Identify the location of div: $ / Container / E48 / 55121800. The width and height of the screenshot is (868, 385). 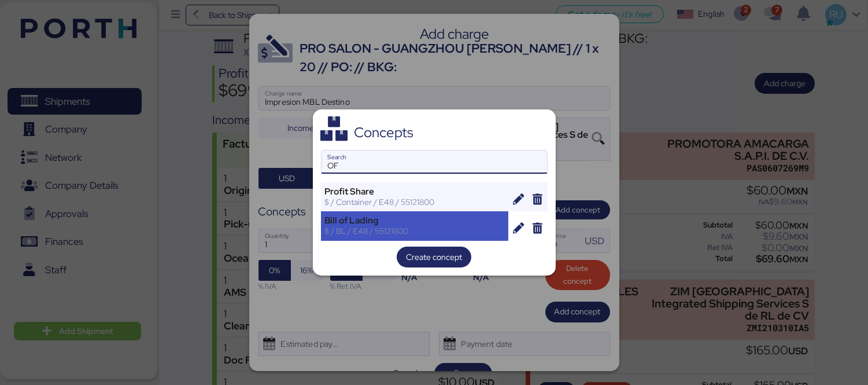
(415, 202).